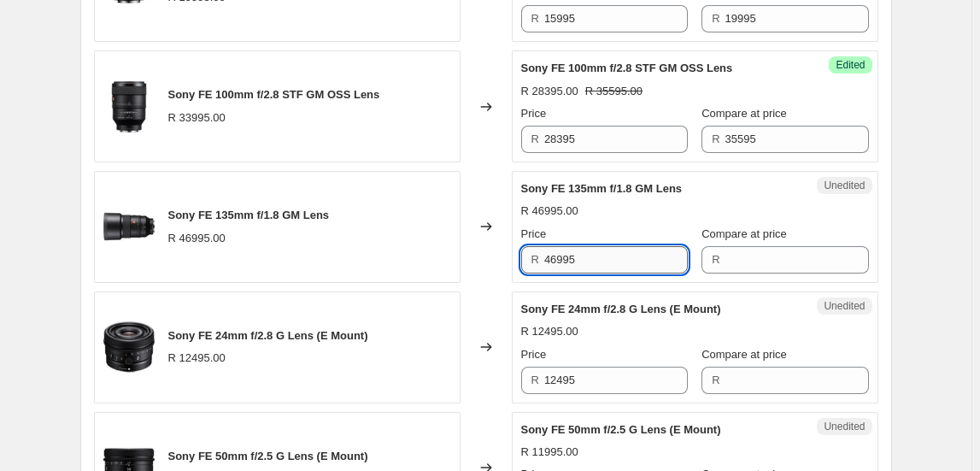  Describe the element at coordinates (129, 227) in the screenshot. I see `img: SonyFE135mmf1.8GMLens4_80x.jpg` at that location.